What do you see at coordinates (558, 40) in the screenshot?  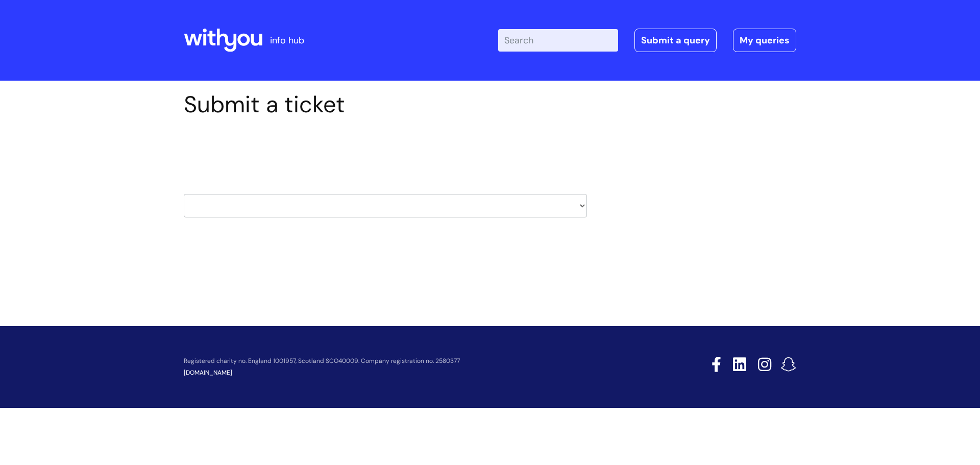 I see `input: Search` at bounding box center [558, 40].